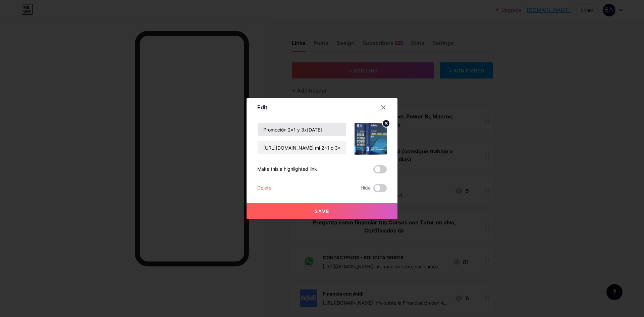  Describe the element at coordinates (302, 130) in the screenshot. I see `input: Title` at that location.